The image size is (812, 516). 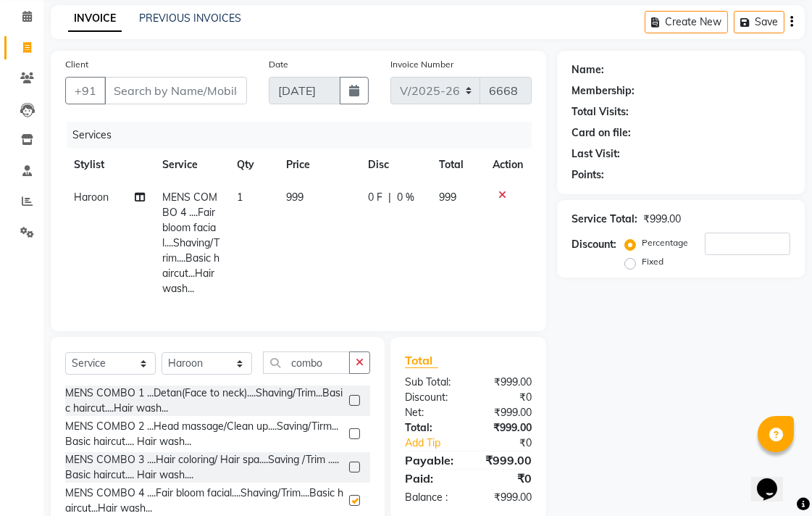 I want to click on span: 0 F, so click(x=375, y=197).